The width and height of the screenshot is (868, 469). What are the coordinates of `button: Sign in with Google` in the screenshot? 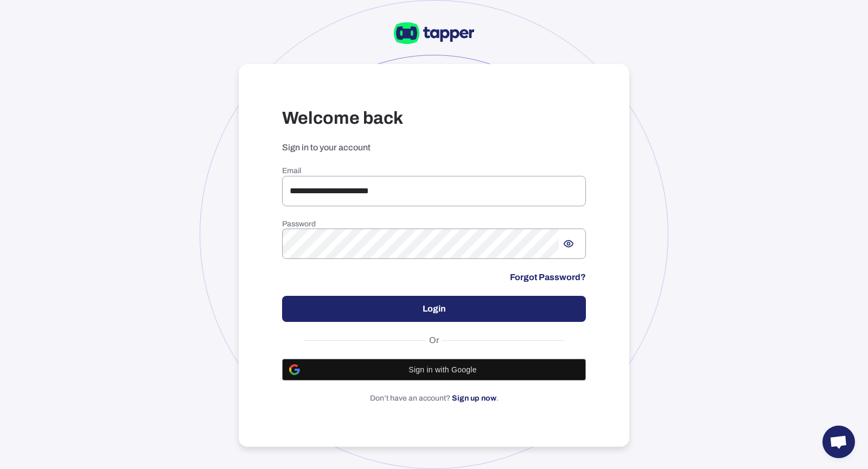 It's located at (434, 369).